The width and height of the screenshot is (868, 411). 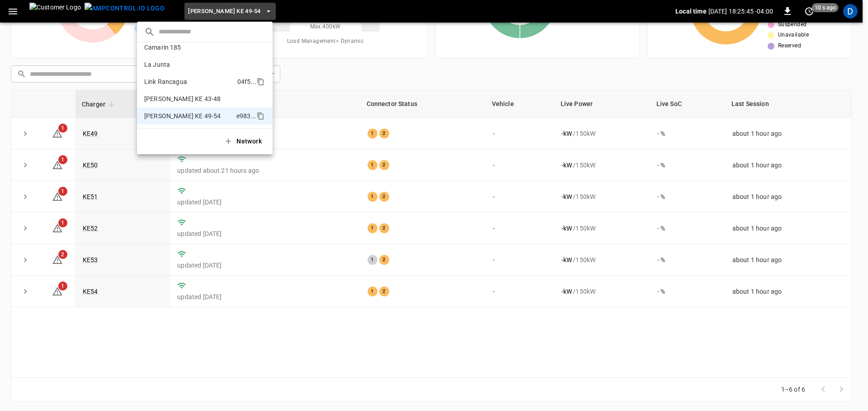 What do you see at coordinates (162, 48) in the screenshot?
I see `p: Camarin 185` at bounding box center [162, 48].